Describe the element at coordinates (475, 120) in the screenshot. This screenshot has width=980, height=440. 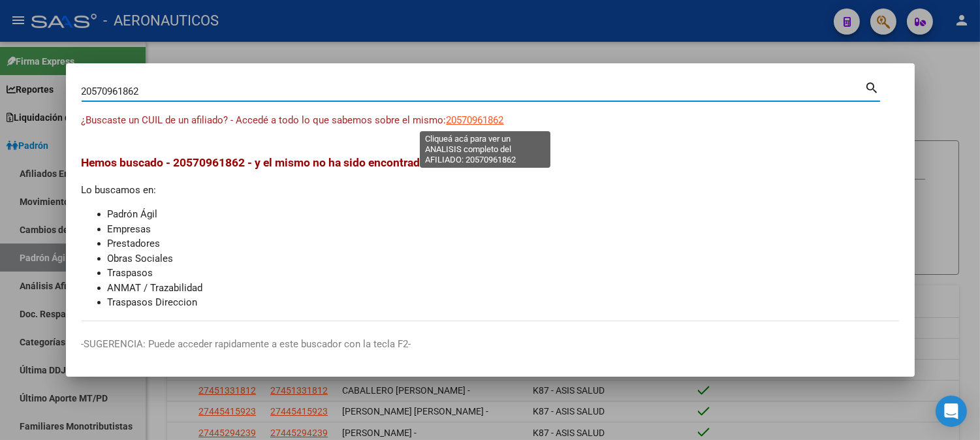
I see `span: 20570961862` at that location.